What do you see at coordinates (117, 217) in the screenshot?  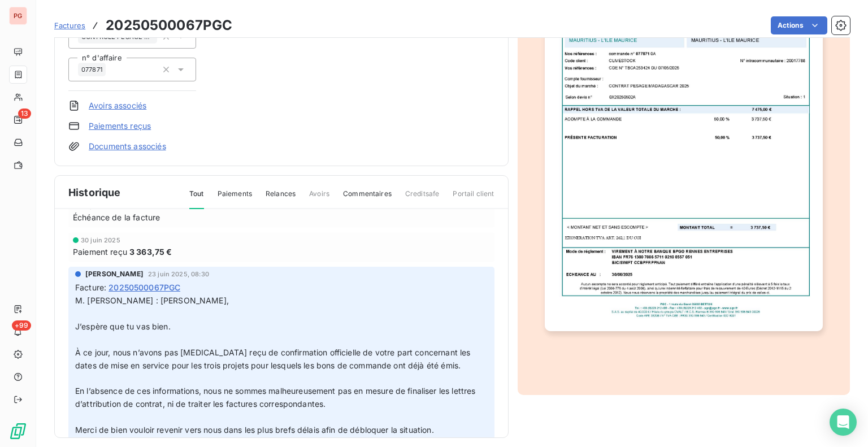 I see `span: Échéance de la facture` at bounding box center [117, 217].